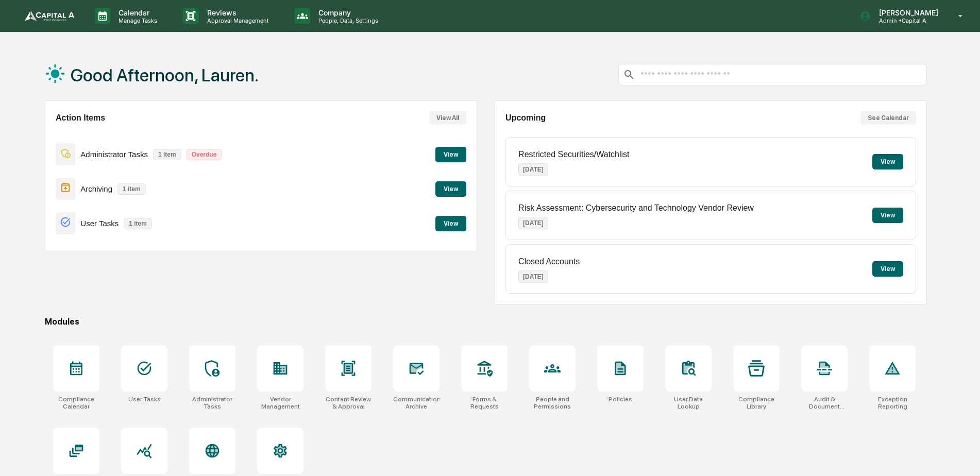 Image resolution: width=980 pixels, height=476 pixels. Describe the element at coordinates (96, 189) in the screenshot. I see `p: Archiving` at that location.